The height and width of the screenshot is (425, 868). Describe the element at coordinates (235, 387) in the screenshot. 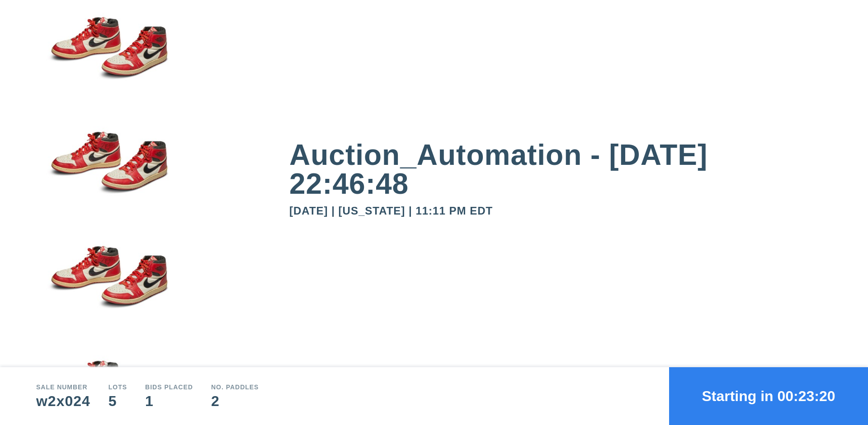

I see `div: No. Paddles` at that location.